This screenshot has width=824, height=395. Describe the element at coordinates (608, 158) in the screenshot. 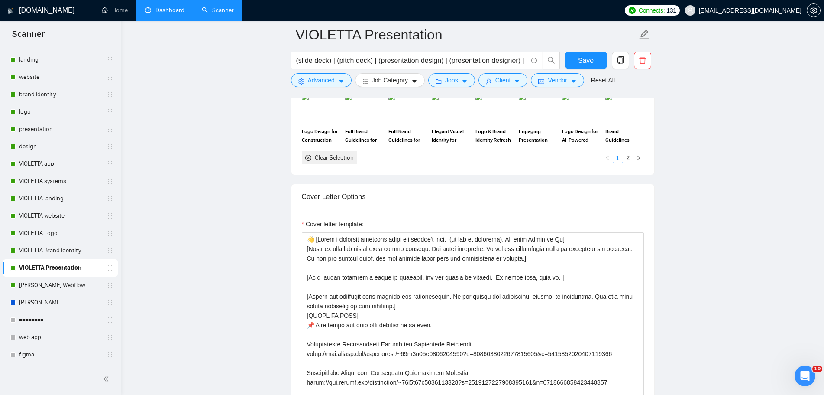

I see `span: left` at that location.